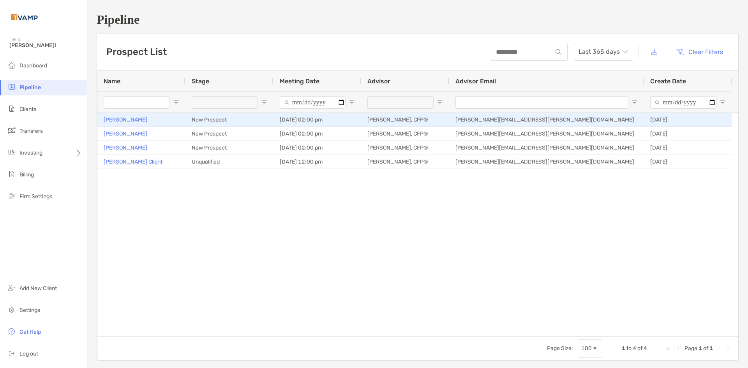 This screenshot has height=368, width=748. Describe the element at coordinates (29, 354) in the screenshot. I see `span: Log out` at that location.